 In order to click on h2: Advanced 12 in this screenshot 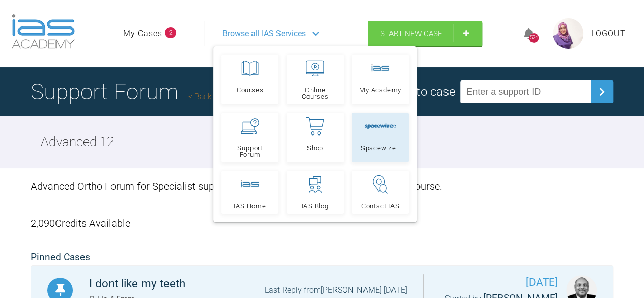, I will do `click(77, 142)`.